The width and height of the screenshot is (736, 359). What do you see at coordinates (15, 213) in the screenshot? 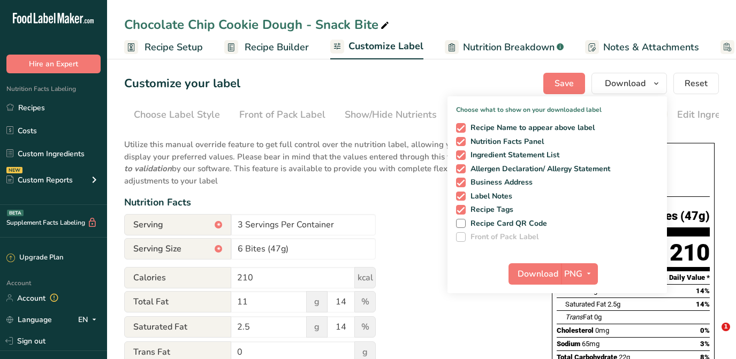
I see `div: BETA` at bounding box center [15, 213].